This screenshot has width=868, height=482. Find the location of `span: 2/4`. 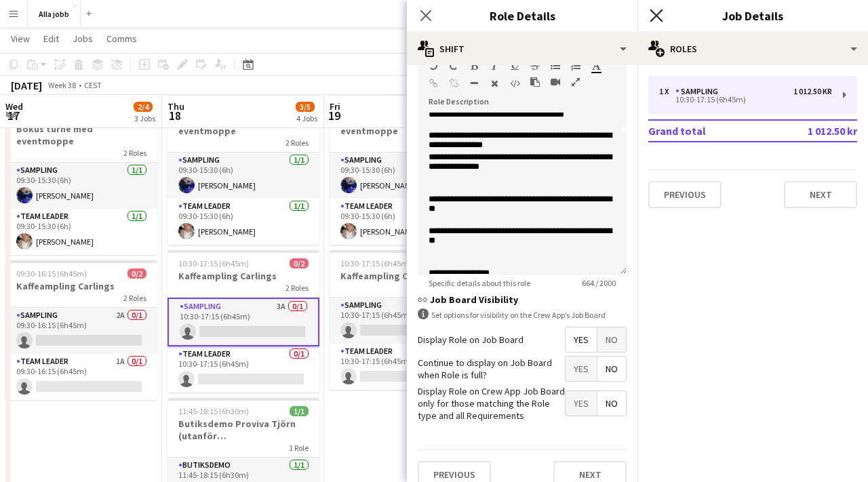

span: 2/4 is located at coordinates (143, 107).